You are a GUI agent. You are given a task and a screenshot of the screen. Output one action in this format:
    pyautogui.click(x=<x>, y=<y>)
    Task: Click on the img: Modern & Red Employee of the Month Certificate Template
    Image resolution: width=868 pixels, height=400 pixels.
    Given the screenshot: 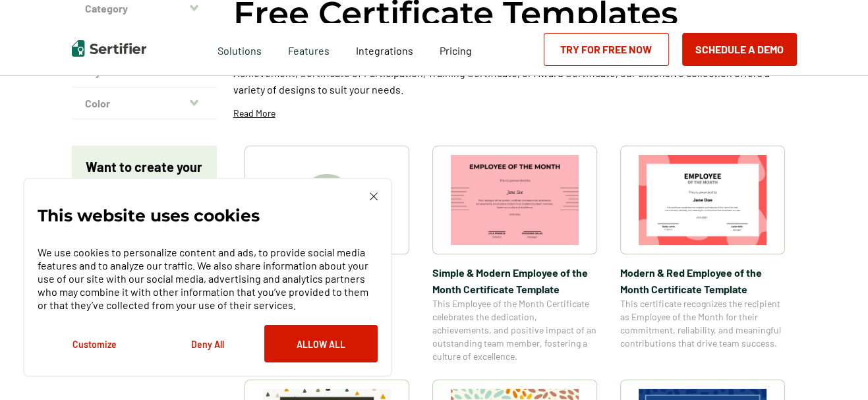 What is the action you would take?
    pyautogui.click(x=703, y=200)
    